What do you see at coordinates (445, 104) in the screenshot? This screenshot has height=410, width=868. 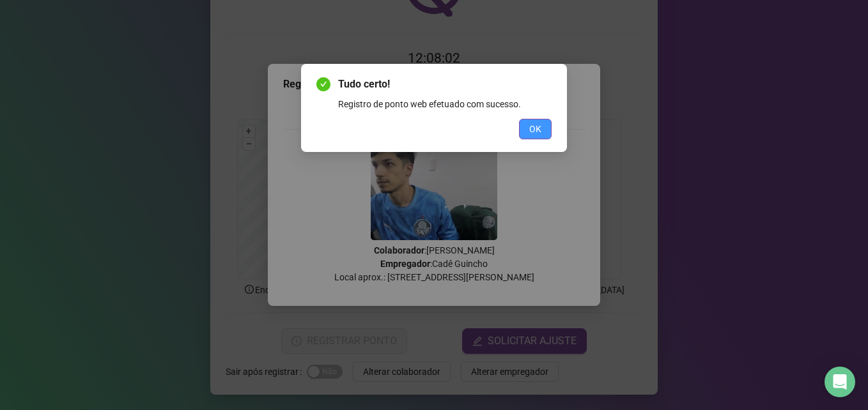 I see `div: Registro de ponto web efetuado com sucesso.` at bounding box center [445, 104].